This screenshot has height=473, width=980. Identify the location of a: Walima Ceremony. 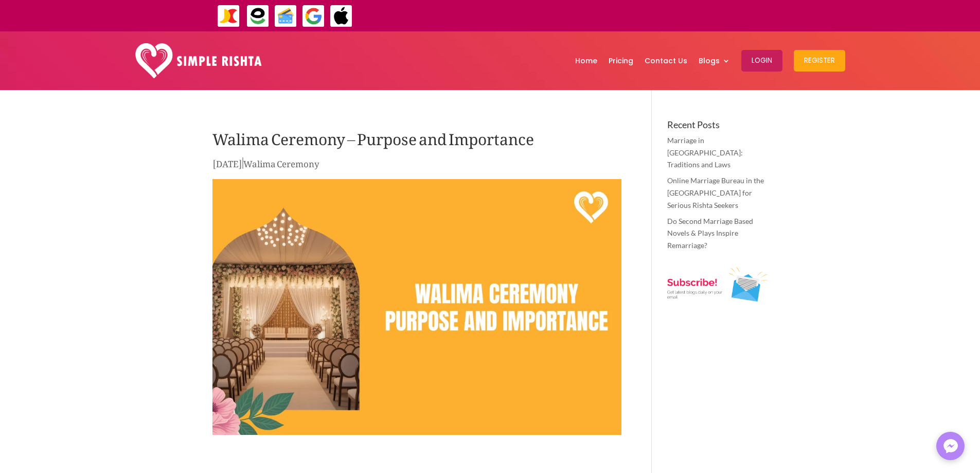
(281, 161).